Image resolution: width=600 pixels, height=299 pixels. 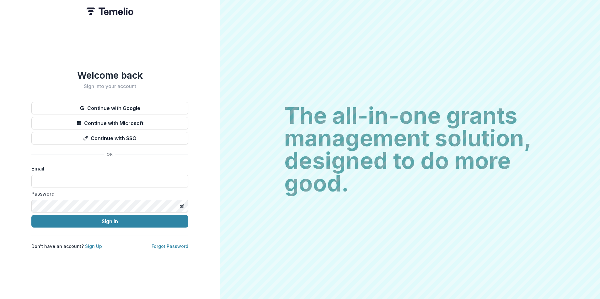 What do you see at coordinates (108, 194) in the screenshot?
I see `label: Password` at bounding box center [108, 194].